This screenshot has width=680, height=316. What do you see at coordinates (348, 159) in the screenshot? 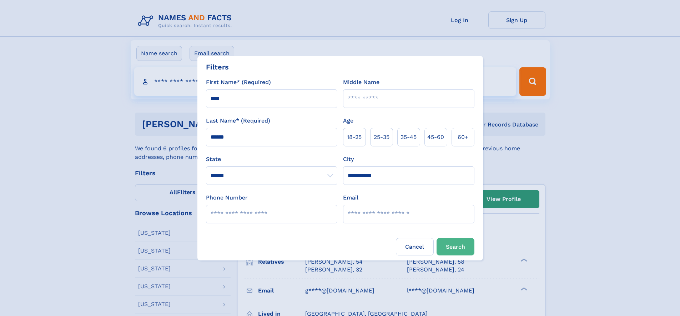
I see `label: City` at bounding box center [348, 159].